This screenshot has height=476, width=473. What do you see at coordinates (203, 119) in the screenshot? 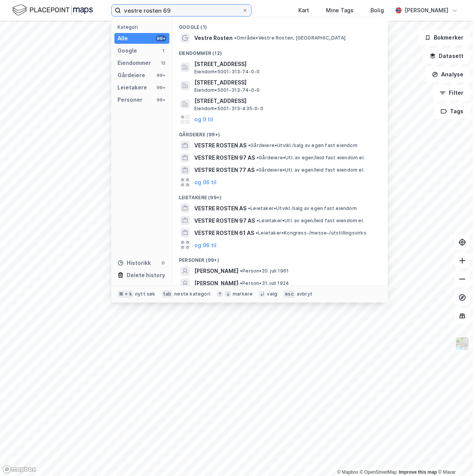
I see `button: og 9 til` at bounding box center [203, 119].